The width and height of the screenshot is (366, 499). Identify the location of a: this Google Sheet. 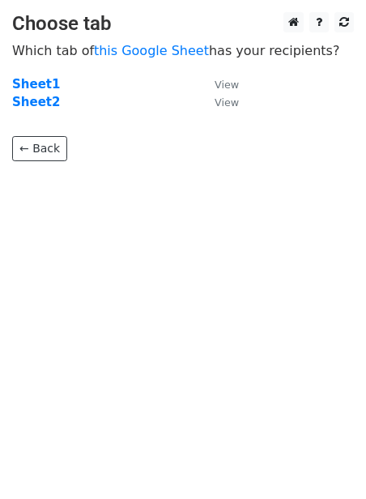
(151, 50).